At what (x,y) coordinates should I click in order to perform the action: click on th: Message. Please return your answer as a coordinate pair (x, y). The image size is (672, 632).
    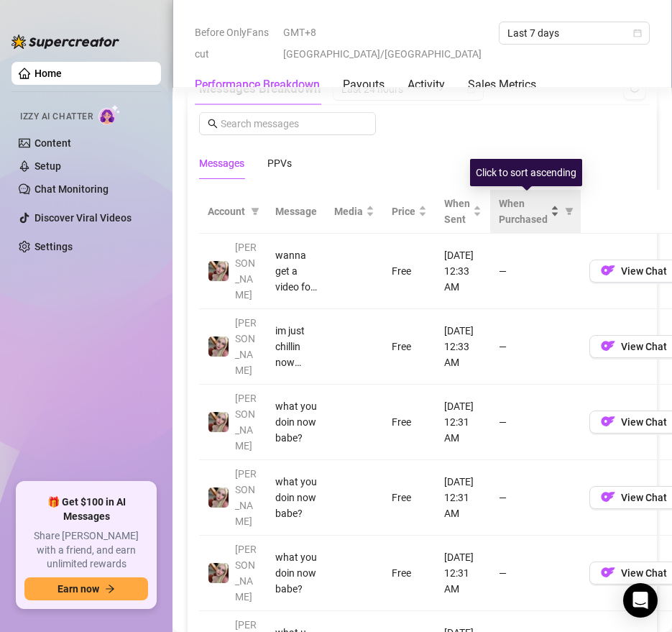
    Looking at the image, I should click on (296, 211).